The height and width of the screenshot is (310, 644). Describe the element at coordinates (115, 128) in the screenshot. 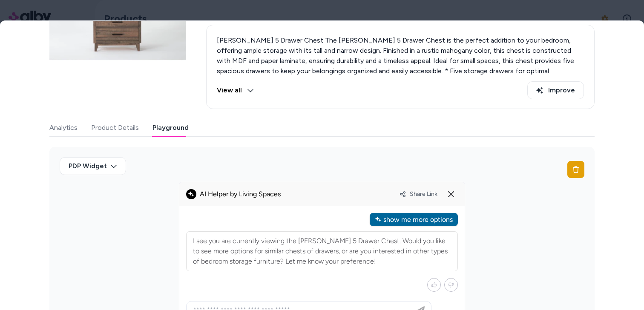

I see `button: Product Details` at that location.